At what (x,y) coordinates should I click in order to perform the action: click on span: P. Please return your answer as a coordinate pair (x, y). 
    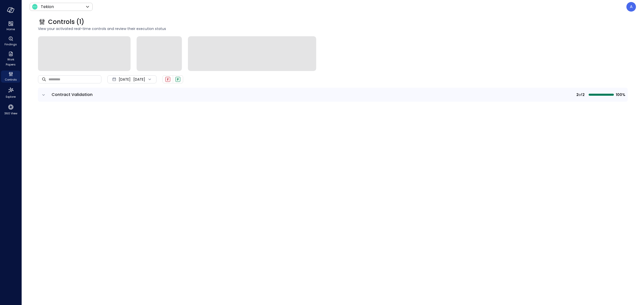
    Looking at the image, I should click on (178, 80).